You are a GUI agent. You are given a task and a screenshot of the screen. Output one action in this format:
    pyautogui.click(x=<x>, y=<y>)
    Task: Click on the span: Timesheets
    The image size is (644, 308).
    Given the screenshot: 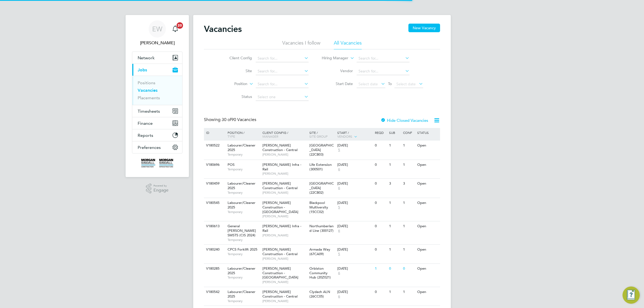 What is the action you would take?
    pyautogui.click(x=149, y=111)
    